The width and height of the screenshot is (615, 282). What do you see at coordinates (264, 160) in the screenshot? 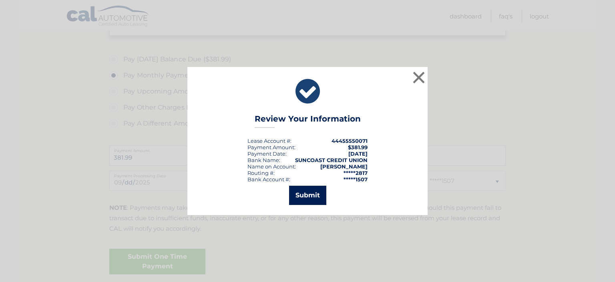
I see `div: Bank Name:` at bounding box center [264, 160].